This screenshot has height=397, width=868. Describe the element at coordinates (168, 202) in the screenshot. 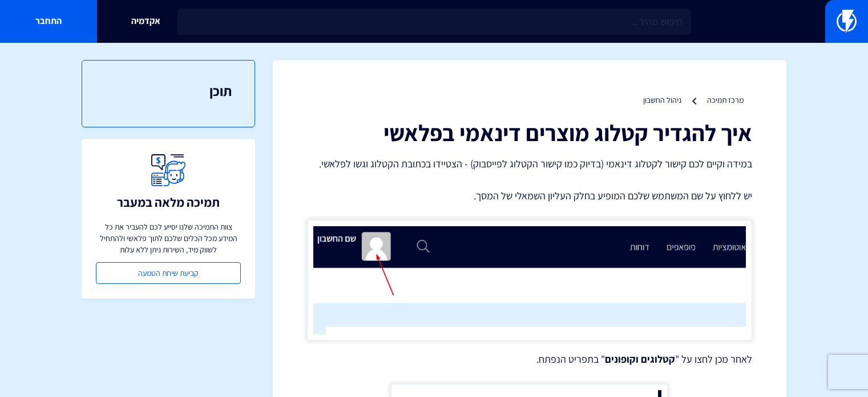

I see `h3: תמיכה מלאה במעבר` at that location.